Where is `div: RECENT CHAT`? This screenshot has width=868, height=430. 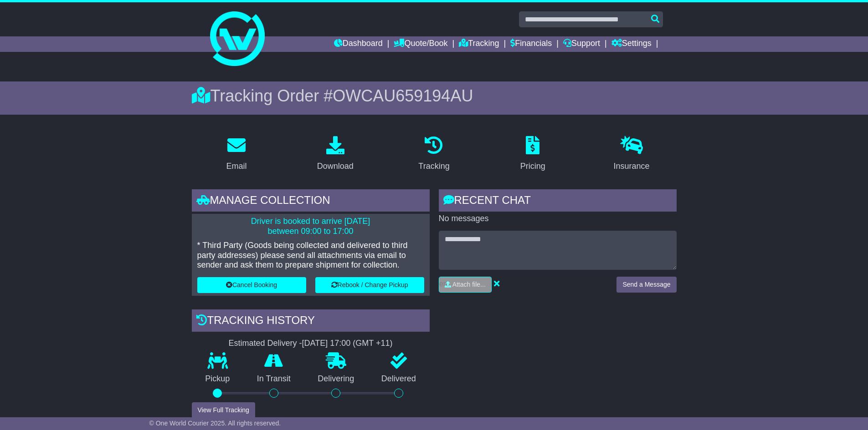 div: RECENT CHAT is located at coordinates (558, 202).